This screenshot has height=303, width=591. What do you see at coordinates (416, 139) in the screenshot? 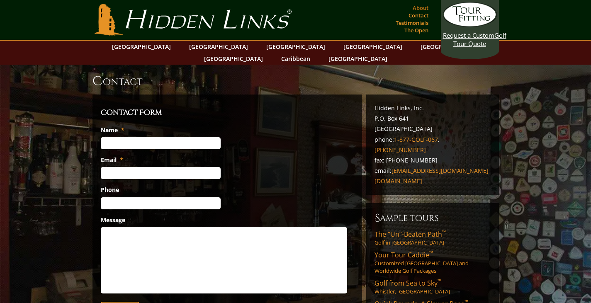
I see `a: 1-877-GOLF-067` at bounding box center [416, 139].